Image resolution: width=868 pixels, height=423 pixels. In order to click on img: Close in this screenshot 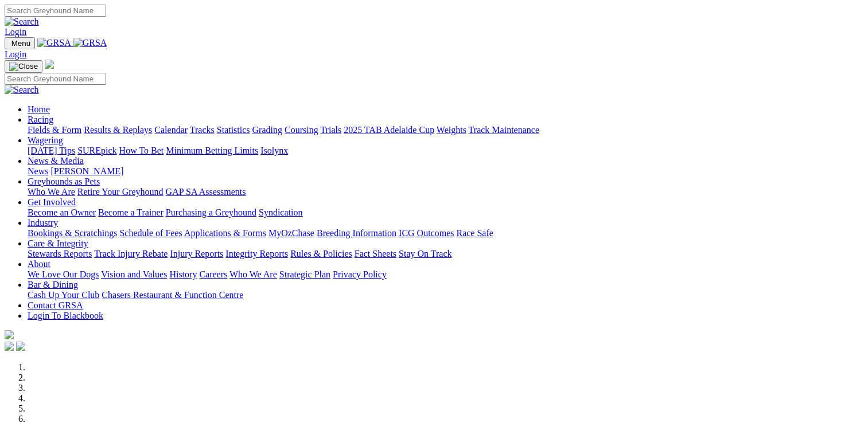, I will do `click(24, 67)`.